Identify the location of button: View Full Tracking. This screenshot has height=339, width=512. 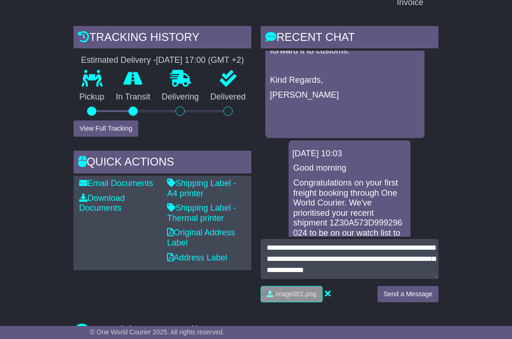
(106, 128).